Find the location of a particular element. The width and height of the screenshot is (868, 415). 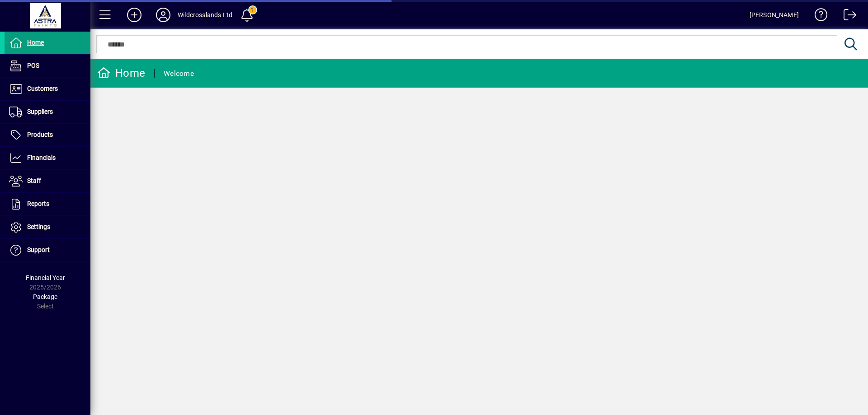

a: POS is located at coordinates (47, 66).